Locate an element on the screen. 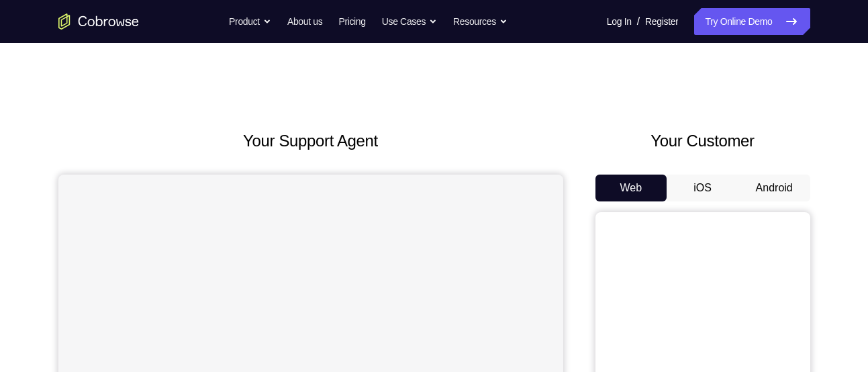 The image size is (868, 372). a: Try Online Demo is located at coordinates (752, 21).